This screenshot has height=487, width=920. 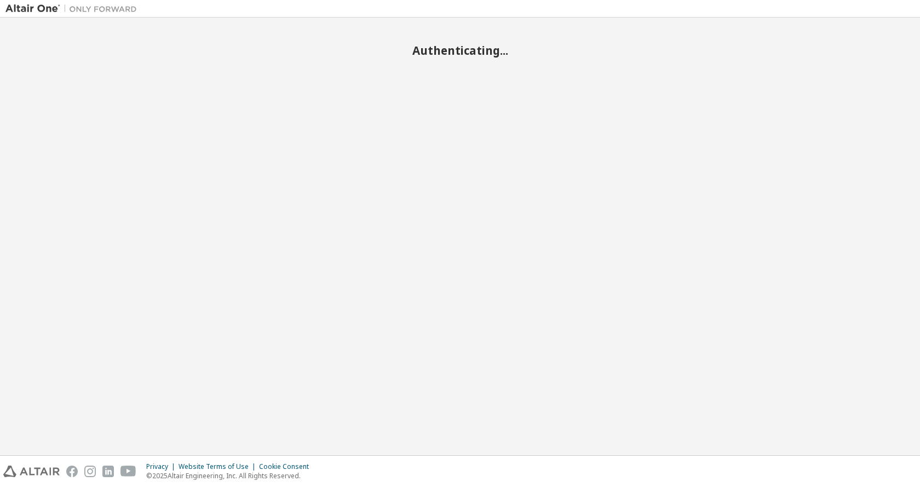 I want to click on img: Altair One, so click(x=74, y=9).